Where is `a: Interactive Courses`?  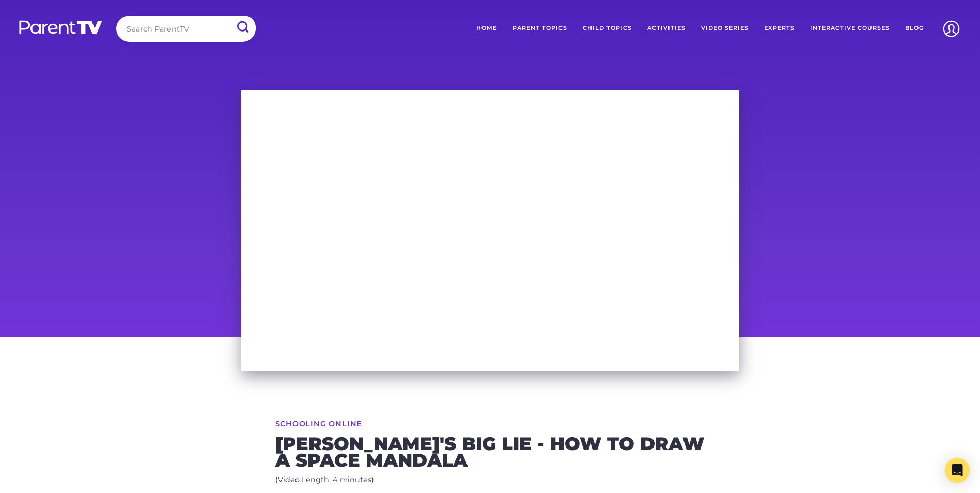 a: Interactive Courses is located at coordinates (850, 28).